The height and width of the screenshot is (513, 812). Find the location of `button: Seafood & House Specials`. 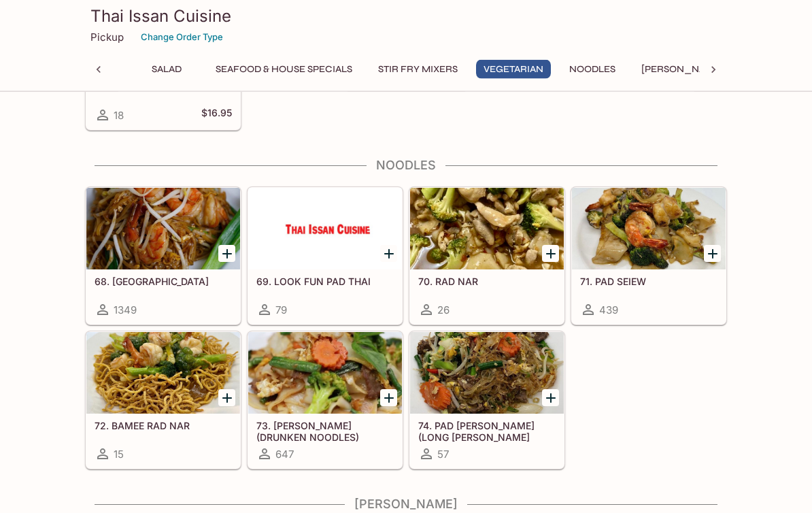

button: Seafood & House Specials is located at coordinates (283, 69).